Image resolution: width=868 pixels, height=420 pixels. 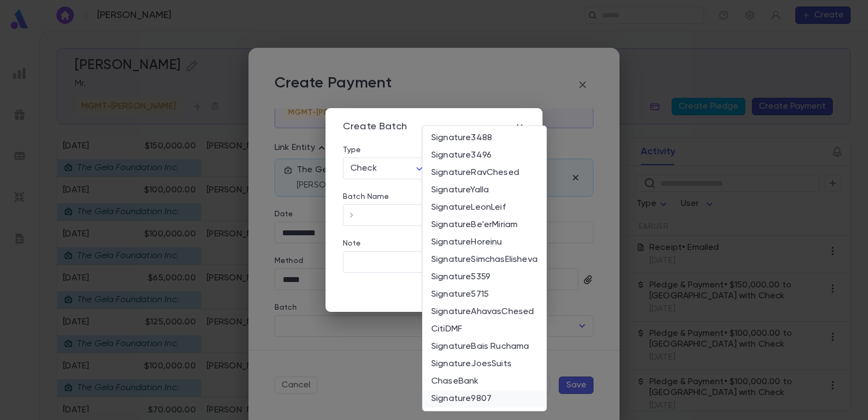 I want to click on span: Signature9807, so click(x=485, y=399).